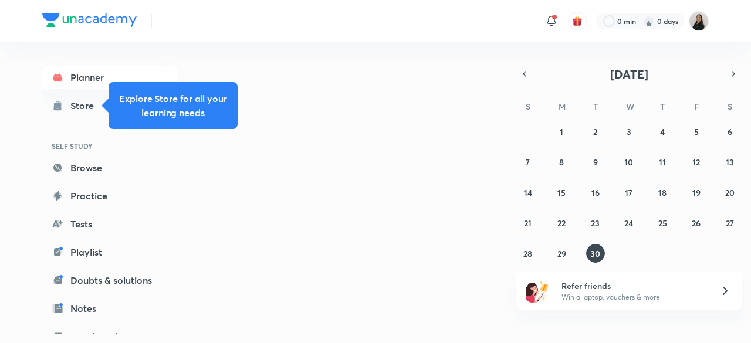 This screenshot has height=343, width=751. I want to click on abbr: September 20, 2025, so click(730, 193).